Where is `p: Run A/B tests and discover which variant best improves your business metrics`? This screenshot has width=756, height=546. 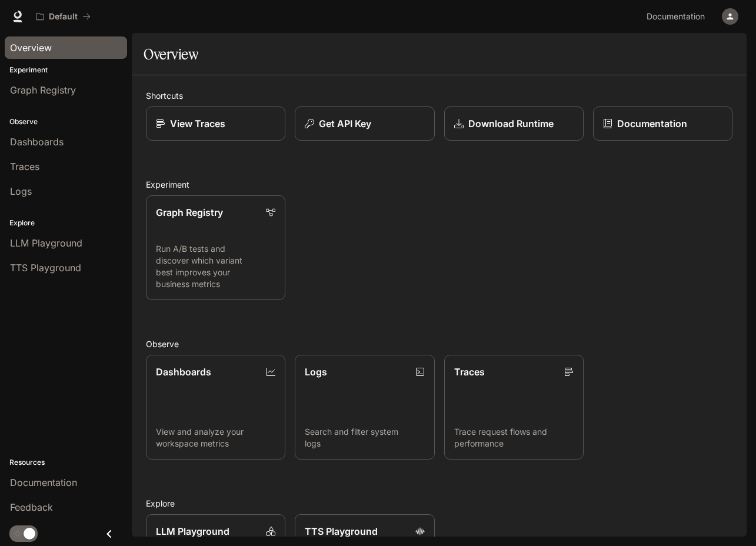 p: Run A/B tests and discover which variant best improves your business metrics is located at coordinates (215, 266).